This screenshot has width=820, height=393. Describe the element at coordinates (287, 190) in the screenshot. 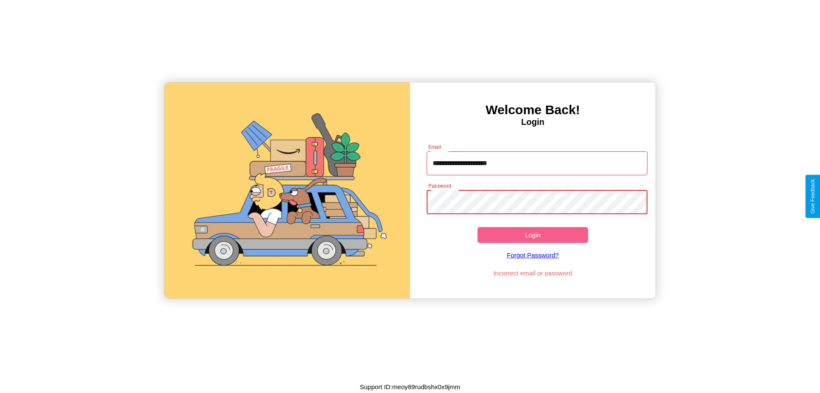

I see `img: gif` at that location.